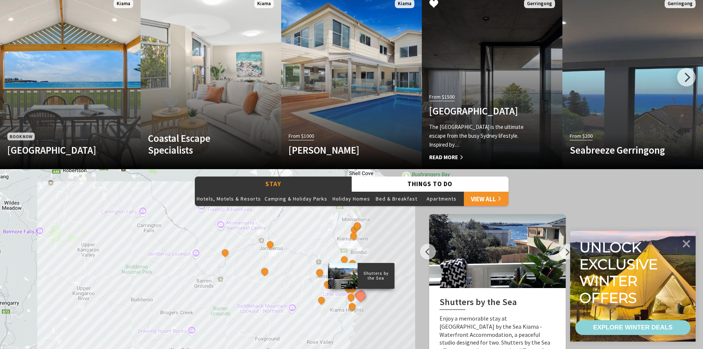 This screenshot has width=703, height=349. What do you see at coordinates (273, 184) in the screenshot?
I see `button: Stay` at bounding box center [273, 184].